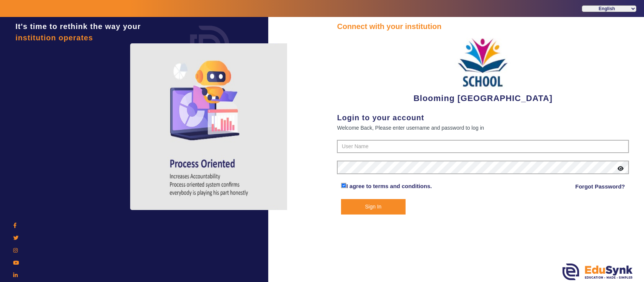 Image resolution: width=644 pixels, height=282 pixels. What do you see at coordinates (483, 147) in the screenshot?
I see `input: User Name` at bounding box center [483, 147].